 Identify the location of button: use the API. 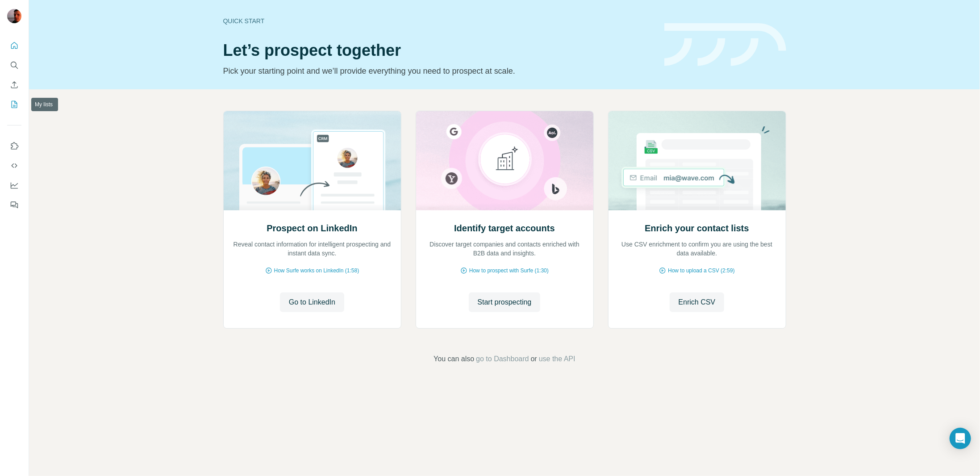
(558, 359).